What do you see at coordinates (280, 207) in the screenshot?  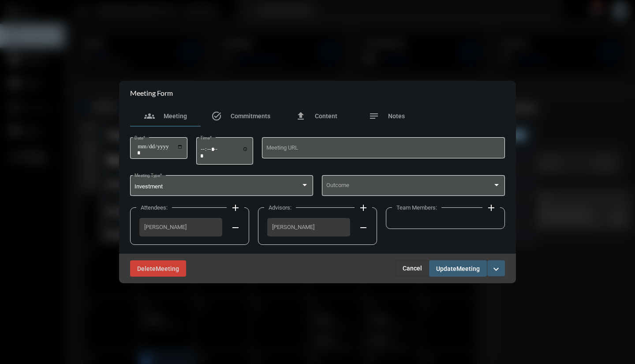 I see `label: Advisors:` at bounding box center [280, 207].